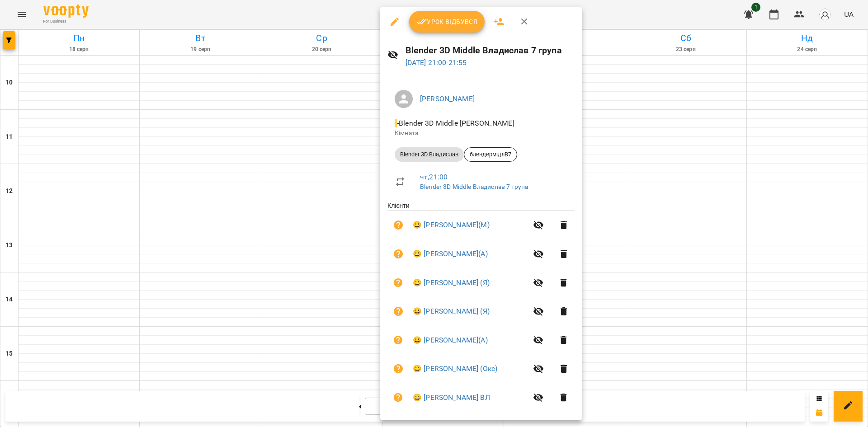  I want to click on h6: Blender 3D Middle Владислав 7 група, so click(490, 50).